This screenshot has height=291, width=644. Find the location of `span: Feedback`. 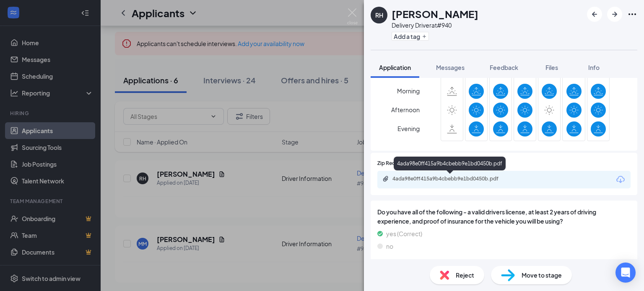

span: Feedback is located at coordinates (504, 68).